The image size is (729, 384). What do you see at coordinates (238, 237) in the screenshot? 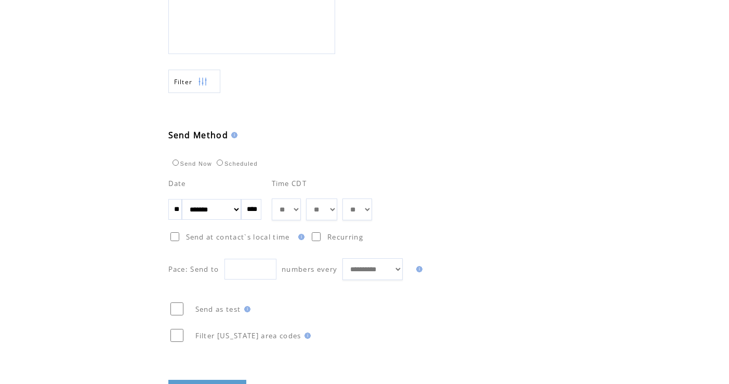
I see `span: Send at contact`s local time` at bounding box center [238, 237].